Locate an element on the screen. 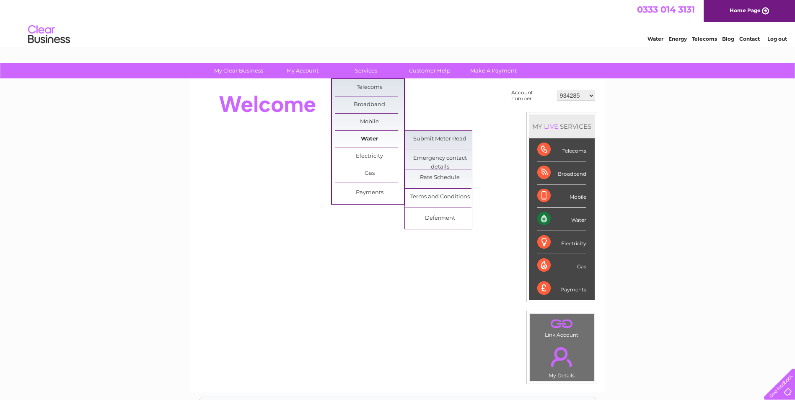 The image size is (795, 400). a: Energy is located at coordinates (678, 39).